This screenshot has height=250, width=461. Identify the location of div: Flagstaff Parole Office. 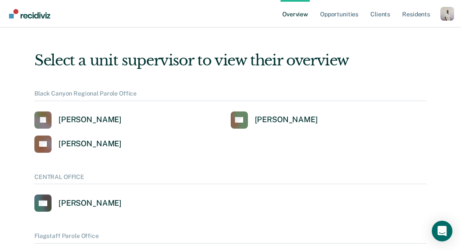
(230, 238).